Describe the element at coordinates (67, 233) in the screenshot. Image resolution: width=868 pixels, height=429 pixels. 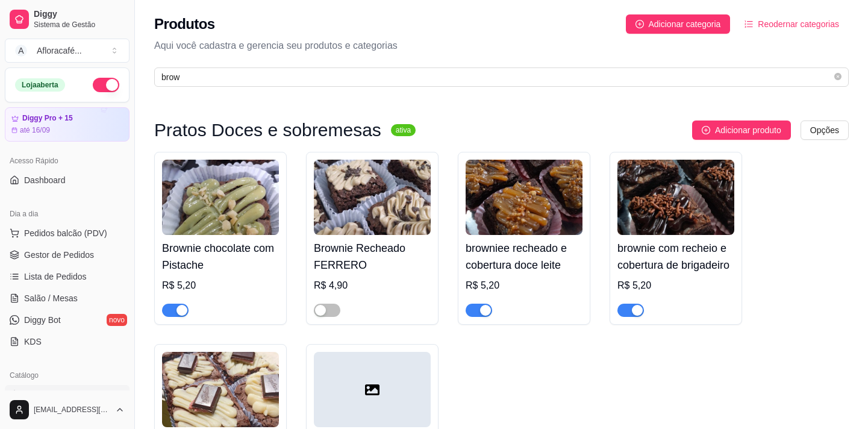
I see `button: Pedidos balcão (PDV)` at that location.